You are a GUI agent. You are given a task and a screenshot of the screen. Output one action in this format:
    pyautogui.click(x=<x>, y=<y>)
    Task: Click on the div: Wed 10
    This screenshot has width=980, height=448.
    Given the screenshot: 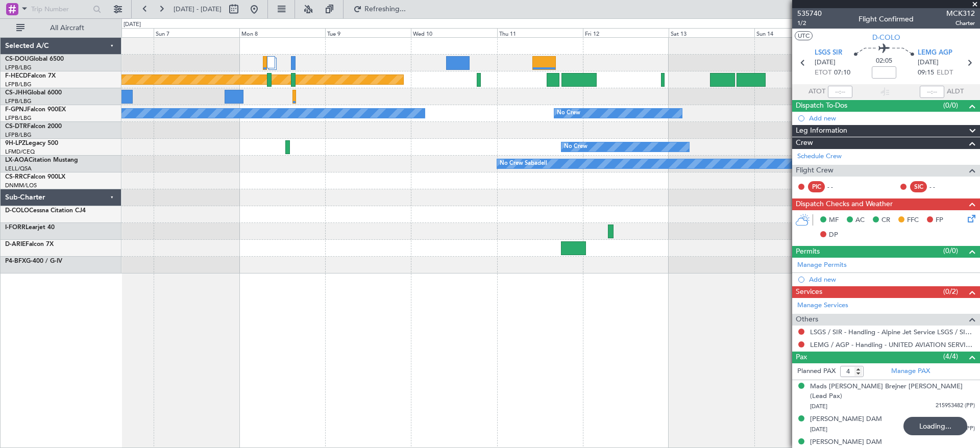 What is the action you would take?
    pyautogui.click(x=454, y=33)
    